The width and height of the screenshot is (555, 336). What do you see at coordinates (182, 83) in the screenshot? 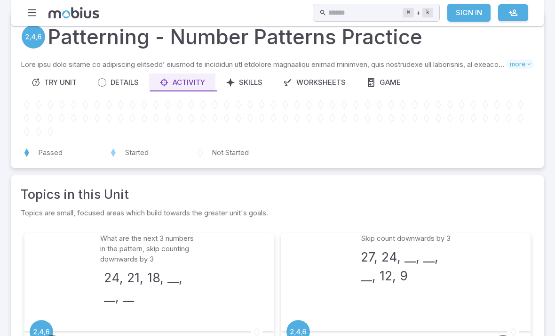
I see `div: Activity` at bounding box center [182, 83].